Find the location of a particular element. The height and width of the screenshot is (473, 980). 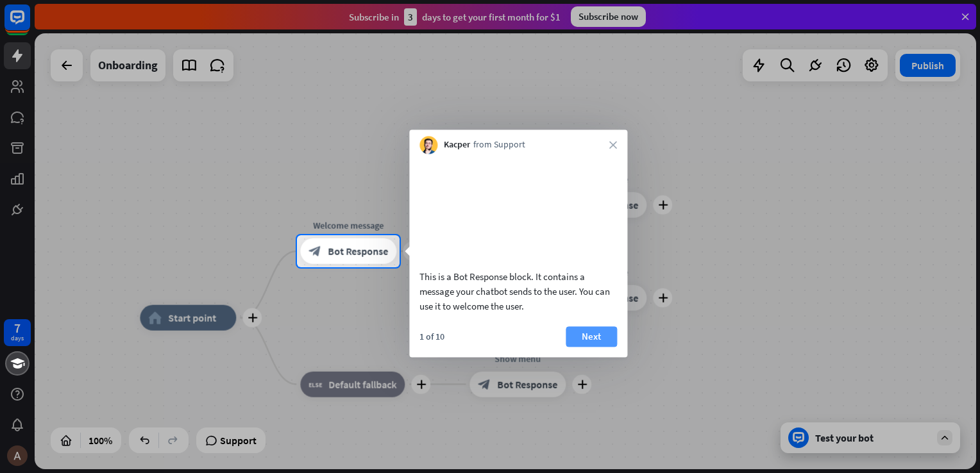

span: Bot Response is located at coordinates (358, 251).